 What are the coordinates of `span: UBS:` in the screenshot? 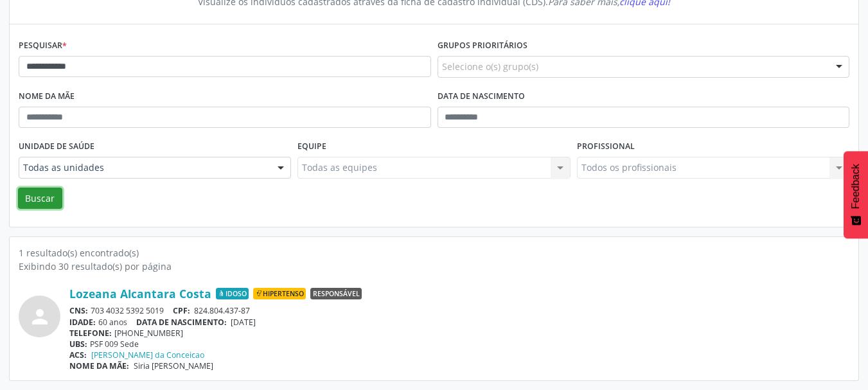 It's located at (78, 344).